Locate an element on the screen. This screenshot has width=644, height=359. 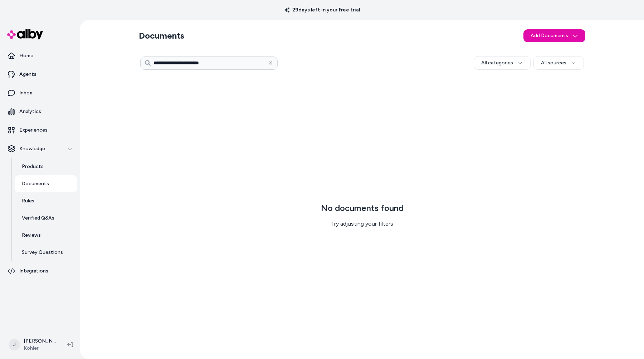
span: Kohler is located at coordinates (40, 348).